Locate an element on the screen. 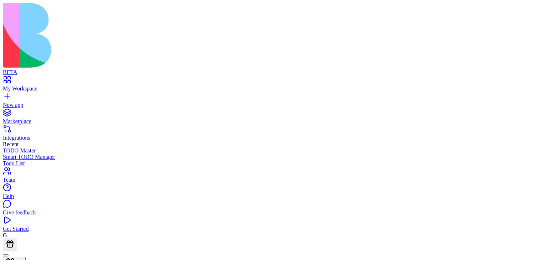  a: Help is located at coordinates (269, 193).